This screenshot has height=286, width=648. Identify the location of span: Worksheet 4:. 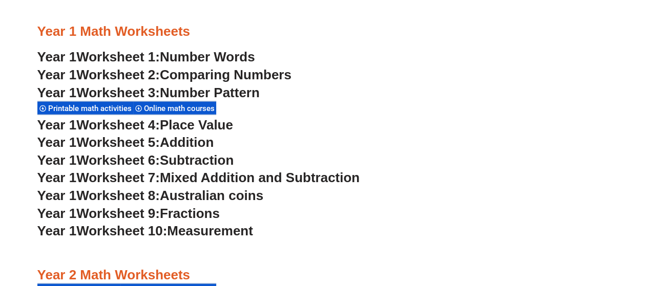
(118, 125).